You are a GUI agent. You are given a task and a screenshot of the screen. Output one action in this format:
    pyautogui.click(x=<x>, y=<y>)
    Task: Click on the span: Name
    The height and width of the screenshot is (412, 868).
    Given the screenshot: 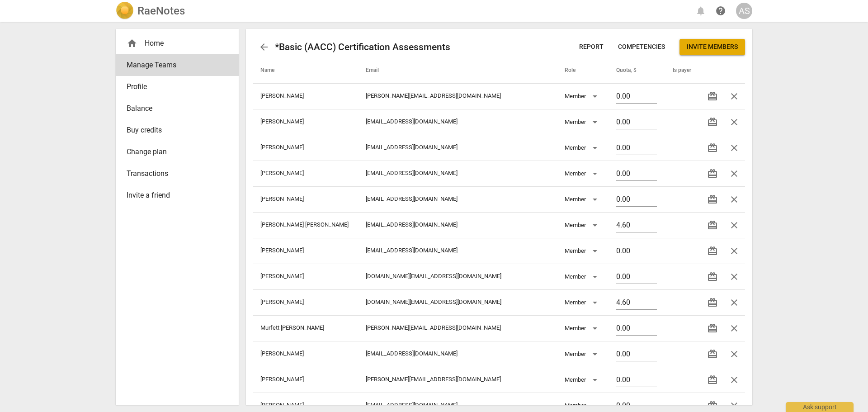 What is the action you would take?
    pyautogui.click(x=272, y=70)
    